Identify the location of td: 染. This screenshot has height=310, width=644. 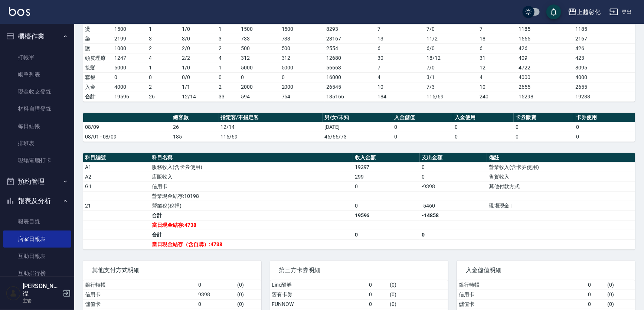
(98, 38).